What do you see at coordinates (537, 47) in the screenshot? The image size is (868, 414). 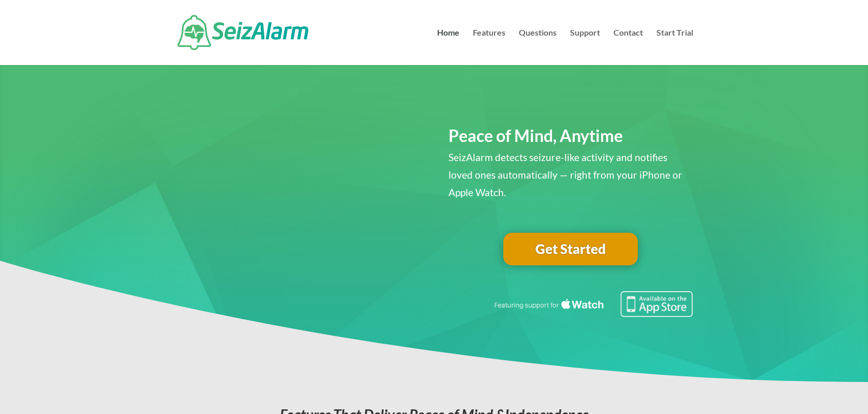 I see `a: Questions` at bounding box center [537, 47].